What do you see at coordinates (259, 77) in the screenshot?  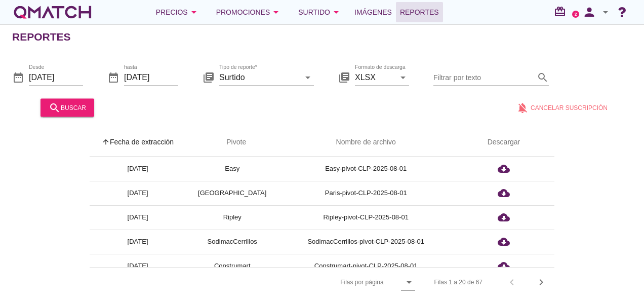 I see `input: Tipo de reporte*` at bounding box center [259, 77].